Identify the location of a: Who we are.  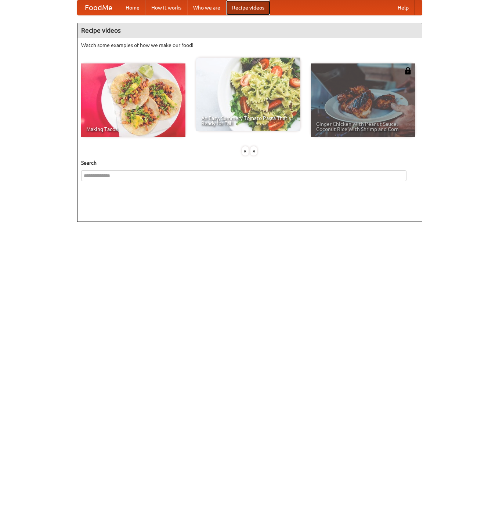
(207, 8).